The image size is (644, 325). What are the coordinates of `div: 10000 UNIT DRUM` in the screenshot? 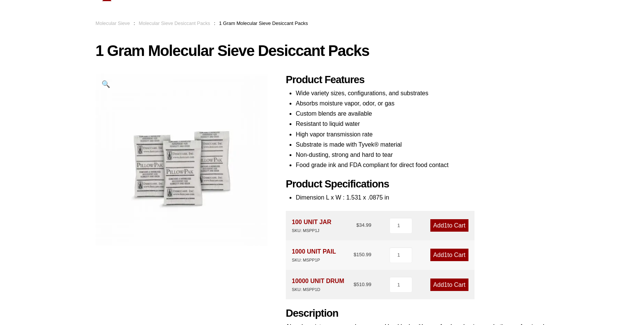 It's located at (318, 285).